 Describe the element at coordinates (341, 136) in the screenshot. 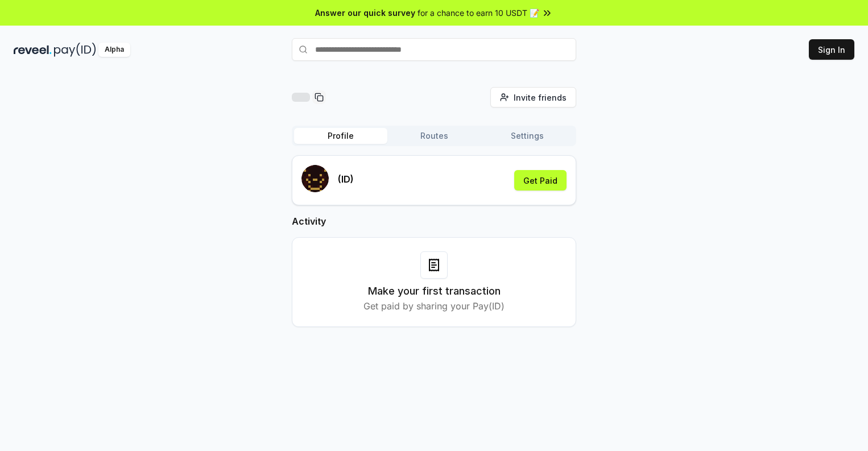

I see `button: Profile` at that location.